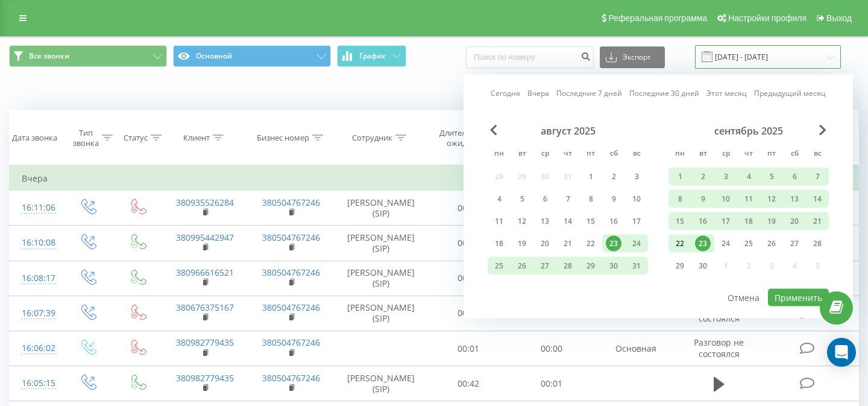 Image resolution: width=868 pixels, height=406 pixels. I want to click on td: 00:13, so click(469, 208).